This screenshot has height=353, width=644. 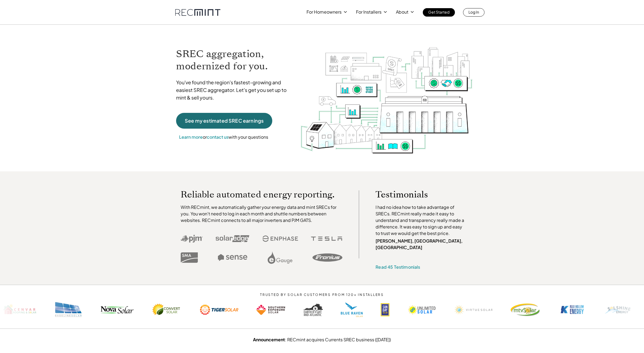 I want to click on a: Learn more, so click(x=191, y=137).